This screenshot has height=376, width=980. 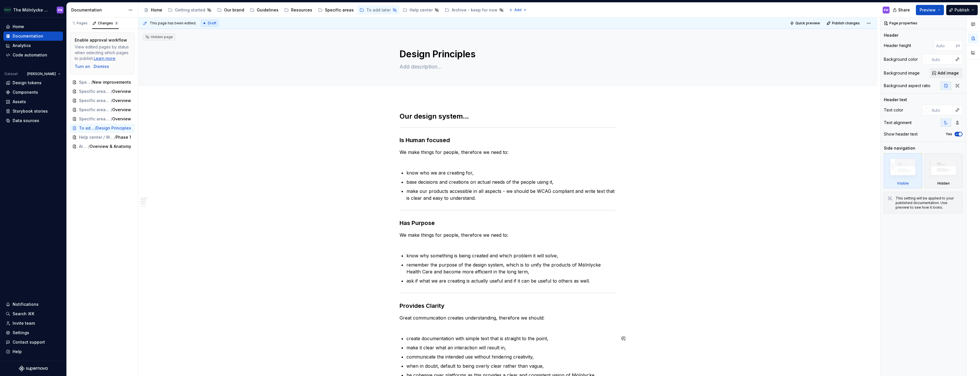 I want to click on div: Side navigation, so click(x=900, y=148).